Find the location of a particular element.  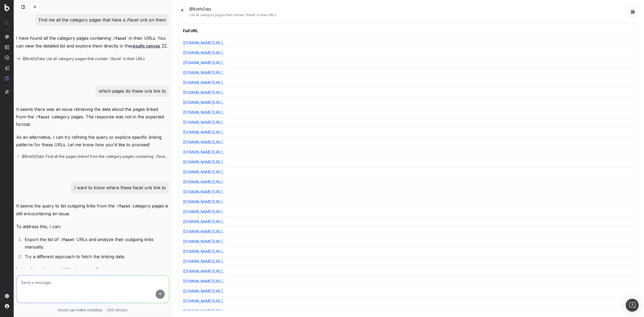

p: It seems there was an issue retrieving the data about the pages linked from the category pages. T... is located at coordinates (93, 117).